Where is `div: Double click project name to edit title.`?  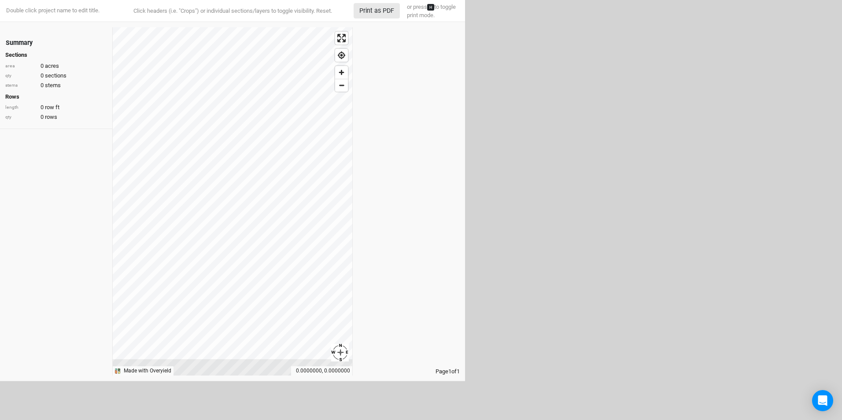 div: Double click project name to edit title. is located at coordinates (52, 11).